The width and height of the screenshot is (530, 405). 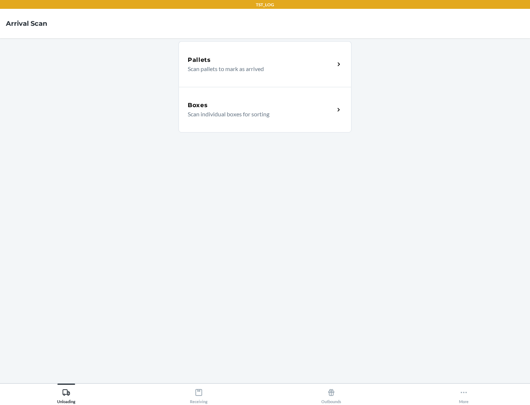 What do you see at coordinates (265, 110) in the screenshot?
I see `a: BoxesScan individual boxes for sorting` at bounding box center [265, 110].